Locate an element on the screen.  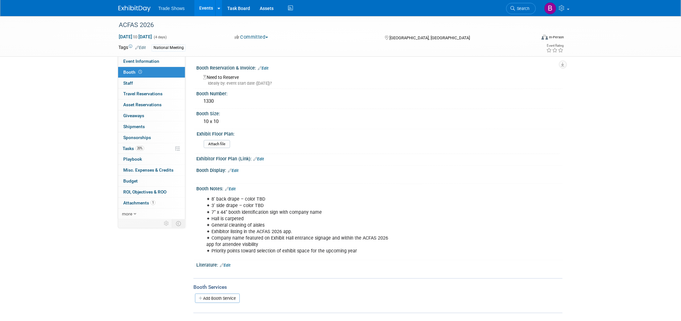
span: Attachments is located at coordinates (139, 203).